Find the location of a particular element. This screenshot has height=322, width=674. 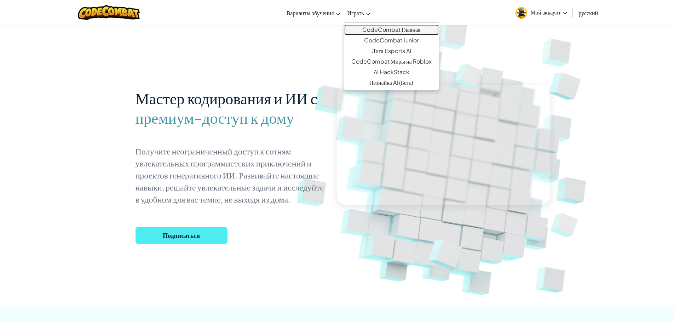

a: CodeCombat Миры на Roblox is located at coordinates (391, 62).